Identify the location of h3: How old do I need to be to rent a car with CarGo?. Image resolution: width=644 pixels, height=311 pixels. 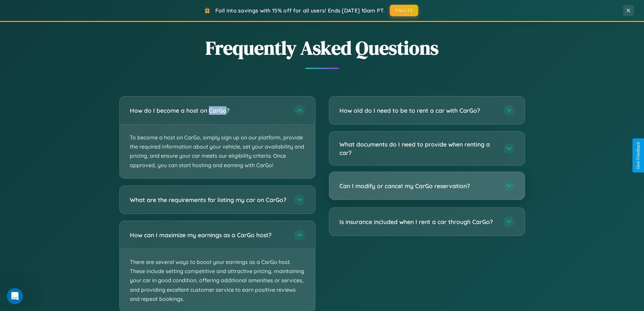
(418, 110).